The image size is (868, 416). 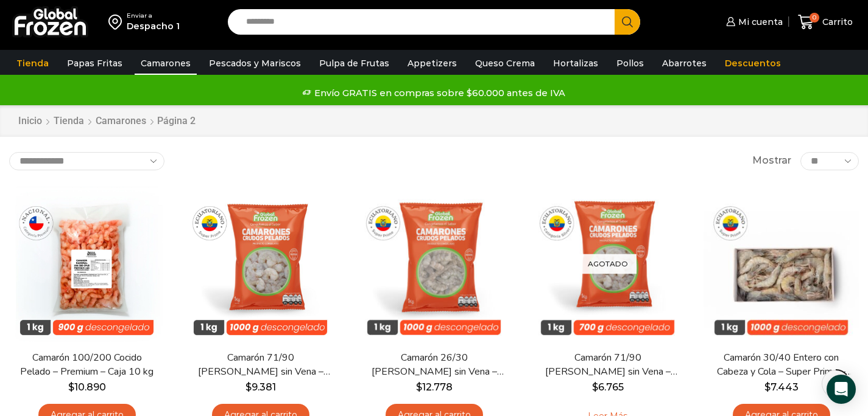 I want to click on a: Mi cuenta, so click(x=752, y=22).